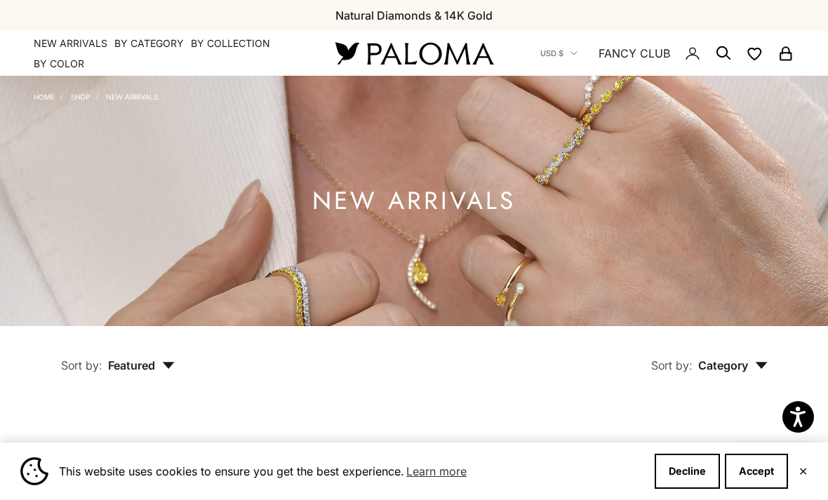 Image resolution: width=828 pixels, height=500 pixels. I want to click on summary: By Collection, so click(230, 44).